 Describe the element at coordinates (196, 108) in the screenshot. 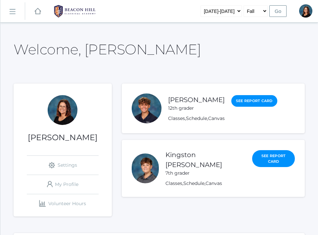

I see `div: 12th grader` at that location.